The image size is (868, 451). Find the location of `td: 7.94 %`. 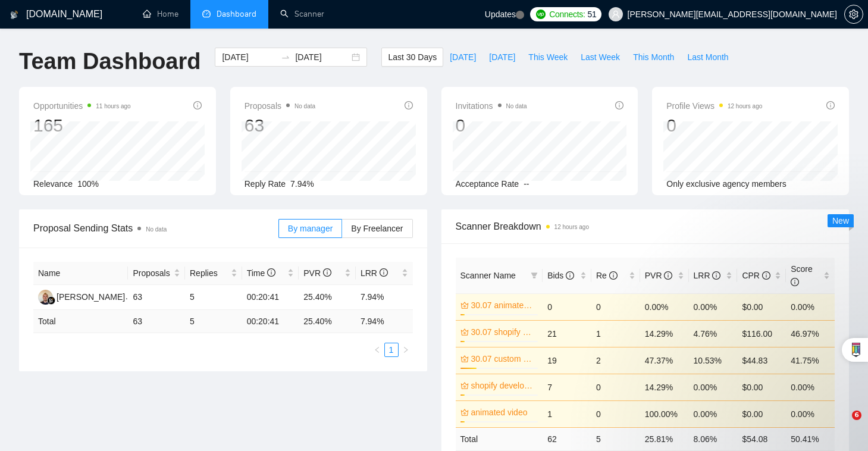

td: 7.94 % is located at coordinates (384, 321).